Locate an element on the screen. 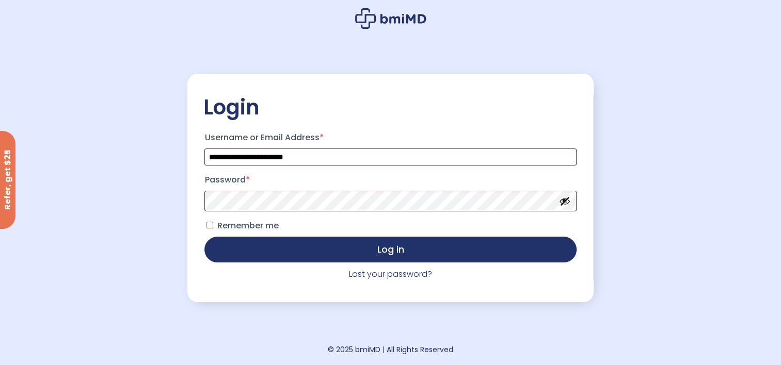 The image size is (781, 365). h2: Login is located at coordinates (390, 107).